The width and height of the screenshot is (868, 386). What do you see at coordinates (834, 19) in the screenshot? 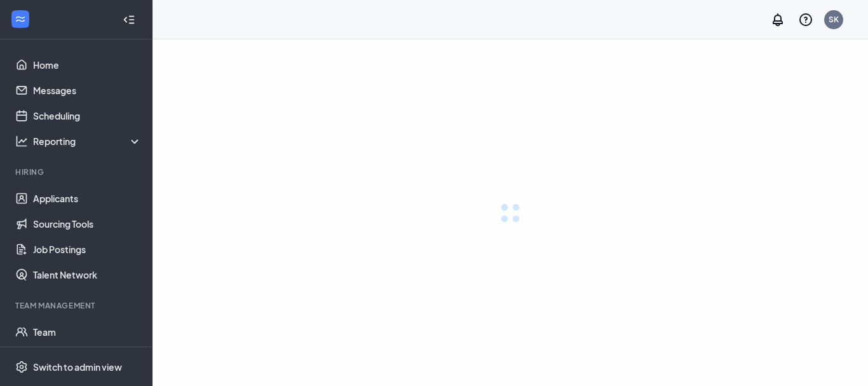
I see `div: SK` at bounding box center [834, 19].